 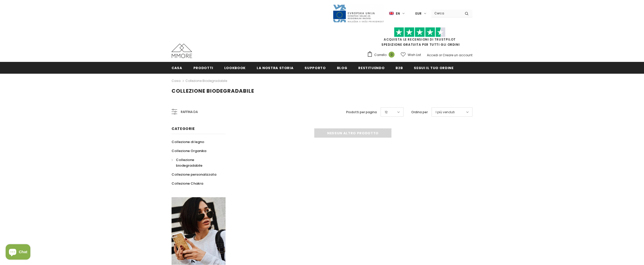 I want to click on span: B2B, so click(x=399, y=68).